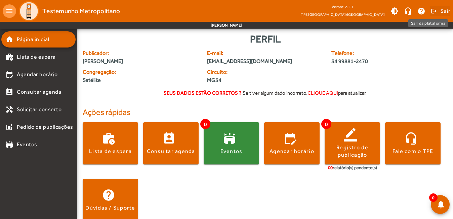 The width and height of the screenshot is (453, 219). I want to click on mat-icon: handyman, so click(9, 109).